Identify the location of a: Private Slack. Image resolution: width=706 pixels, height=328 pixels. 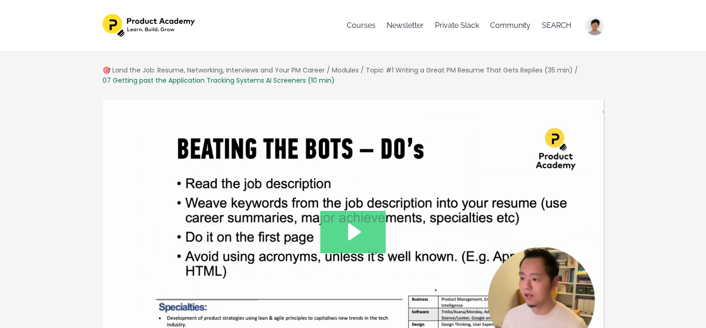
(457, 26).